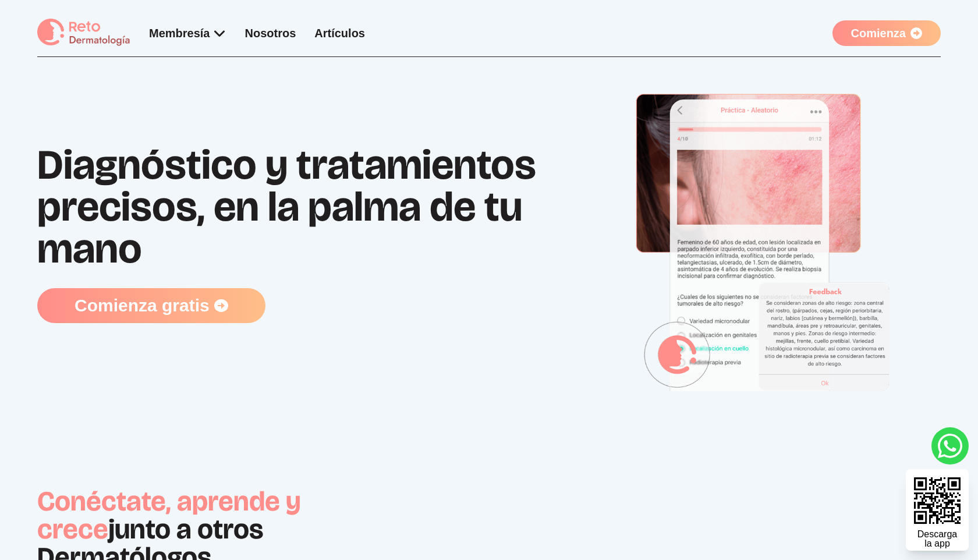  I want to click on img: logo Reto dermatología, so click(84, 32).